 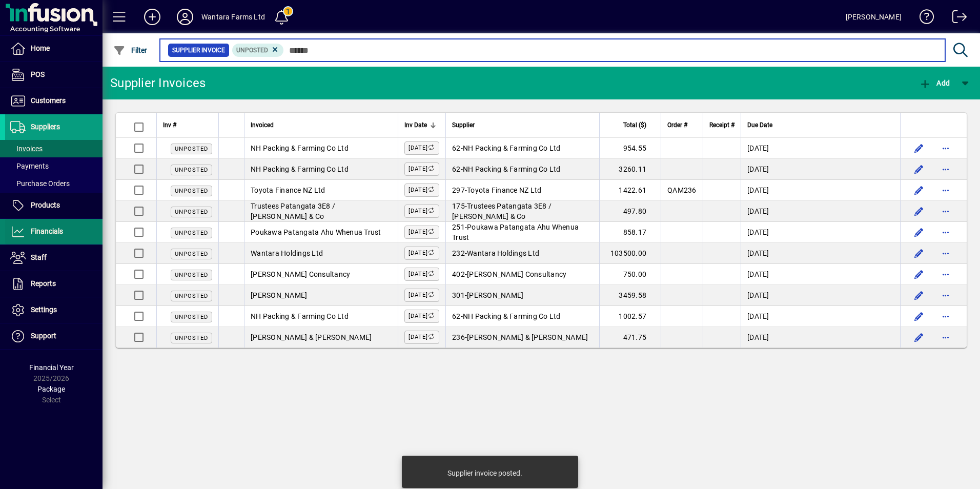 I want to click on a: Support, so click(x=54, y=336).